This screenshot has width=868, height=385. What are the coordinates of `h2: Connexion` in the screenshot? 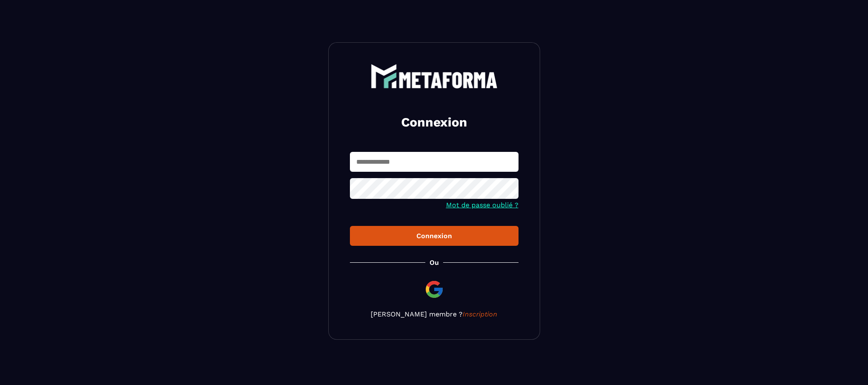 It's located at (434, 122).